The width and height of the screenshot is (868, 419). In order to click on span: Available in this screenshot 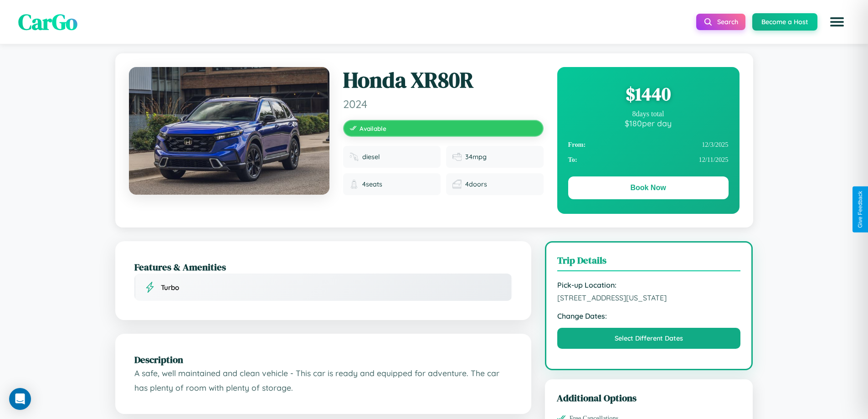, I will do `click(373, 128)`.